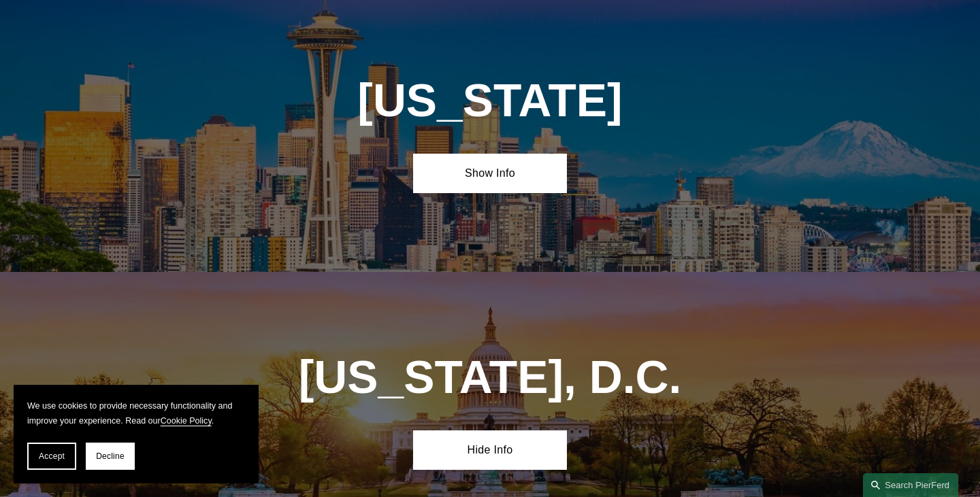 This screenshot has height=497, width=980. What do you see at coordinates (110, 456) in the screenshot?
I see `span: Decline` at bounding box center [110, 456].